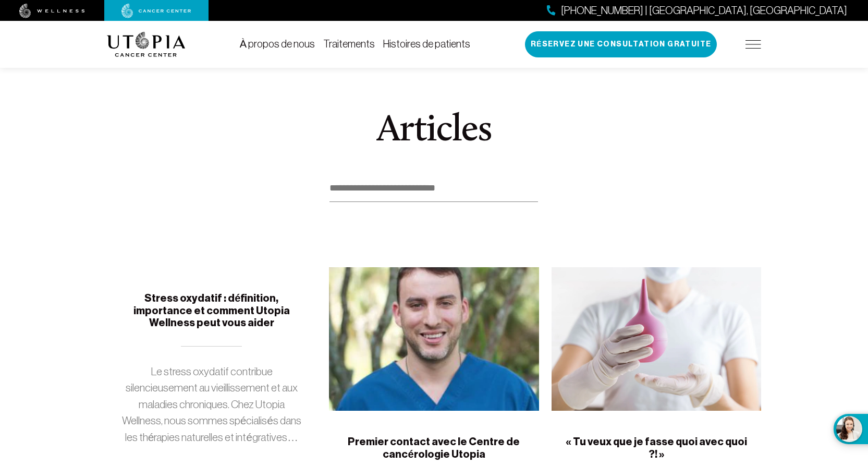 The width and height of the screenshot is (868, 464). Describe the element at coordinates (621, 44) in the screenshot. I see `button: Réservez une consultation gratuite` at that location.